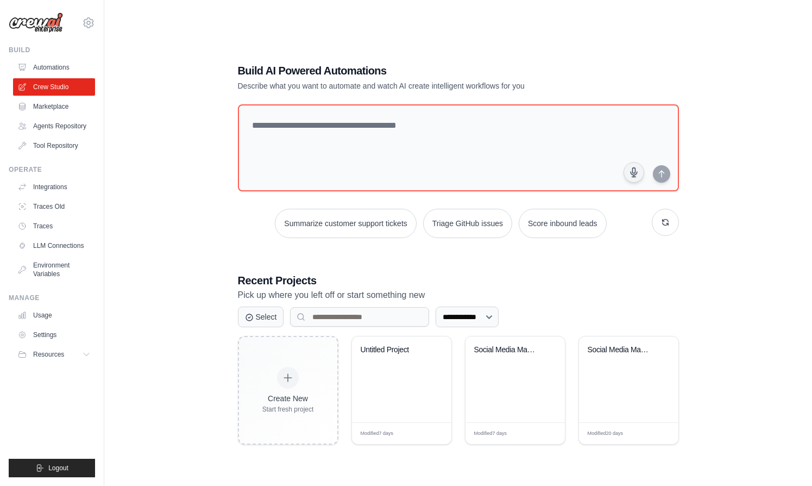  I want to click on h3: Recent Projects, so click(459, 280).